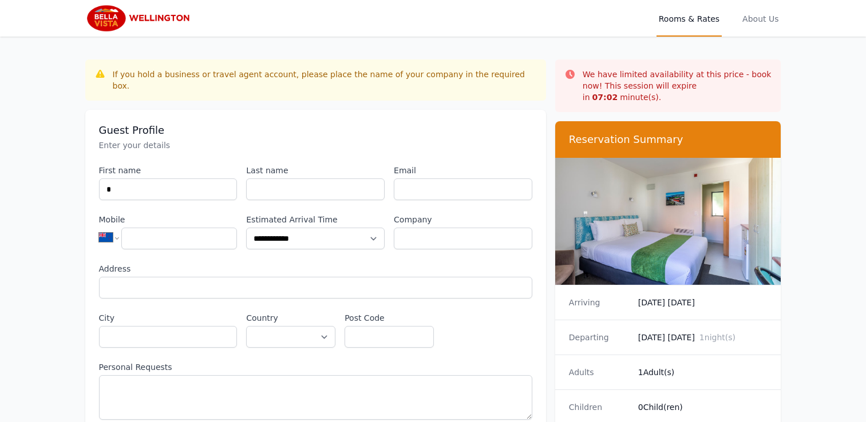 The image size is (866, 422). I want to click on div: If you hold a business or travel agent account, please place the name of your company in the requ..., so click(325, 80).